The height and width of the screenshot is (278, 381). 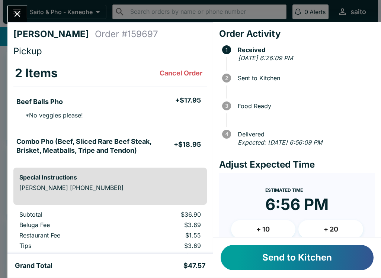 I want to click on p: Sales Tax, so click(x=68, y=256).